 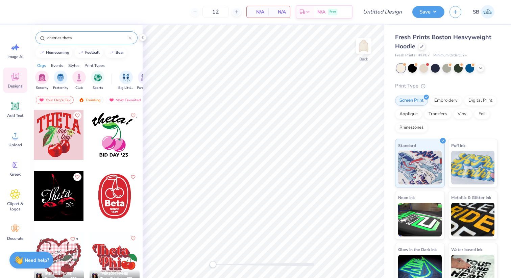 I want to click on input: Untitled Design, so click(x=382, y=12).